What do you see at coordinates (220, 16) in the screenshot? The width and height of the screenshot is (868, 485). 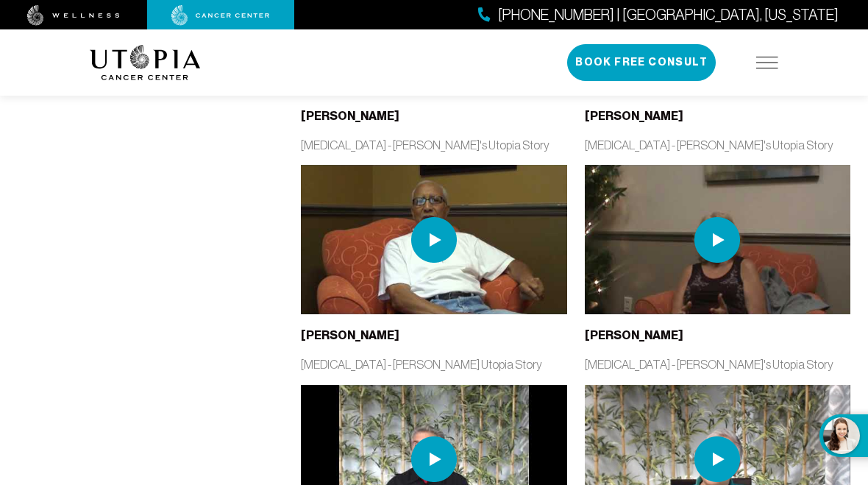 I see `img: cancer center` at bounding box center [220, 16].